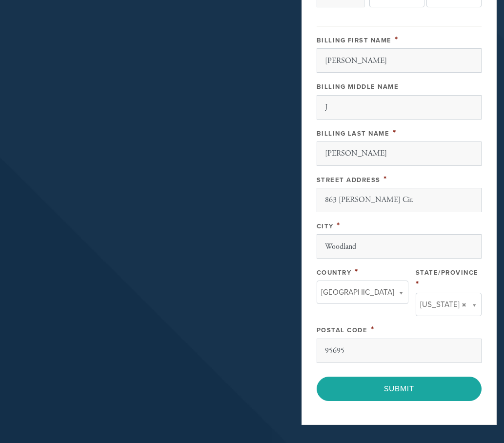 The width and height of the screenshot is (504, 443). Describe the element at coordinates (334, 273) in the screenshot. I see `label: Country` at that location.